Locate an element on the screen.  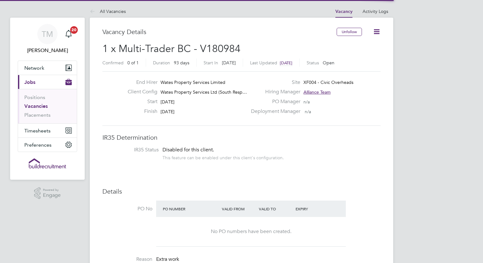
div: Valid To is located at coordinates (275, 209).